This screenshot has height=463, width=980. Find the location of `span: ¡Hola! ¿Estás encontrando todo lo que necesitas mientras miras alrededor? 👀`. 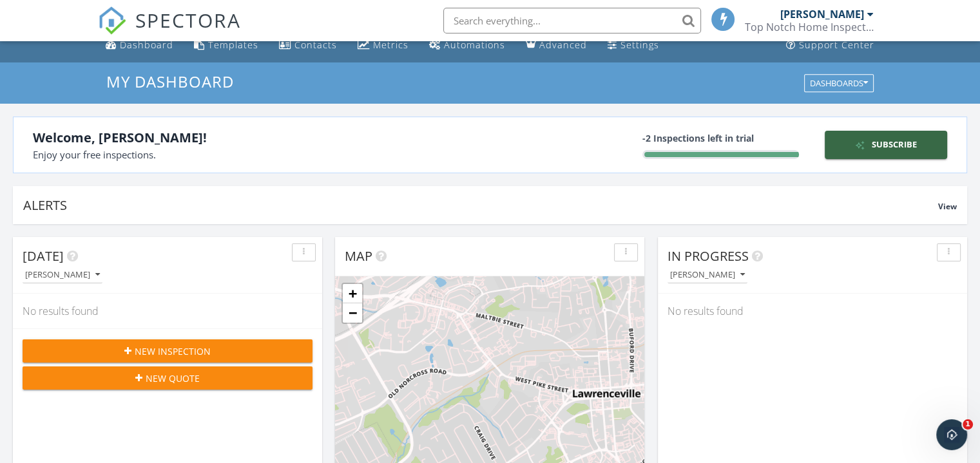

span: ¡Hola! ¿Estás encontrando todo lo que necesitas mientras miras alrededor? 👀 is located at coordinates (219, 51).